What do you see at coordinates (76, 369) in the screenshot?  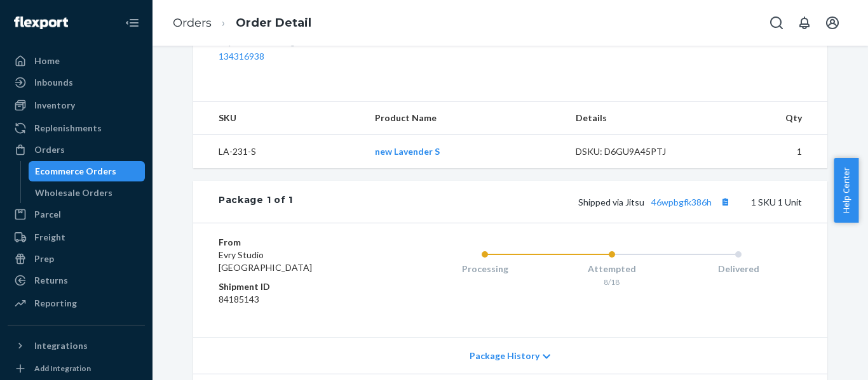 I see `a: Add Integration` at bounding box center [76, 369].